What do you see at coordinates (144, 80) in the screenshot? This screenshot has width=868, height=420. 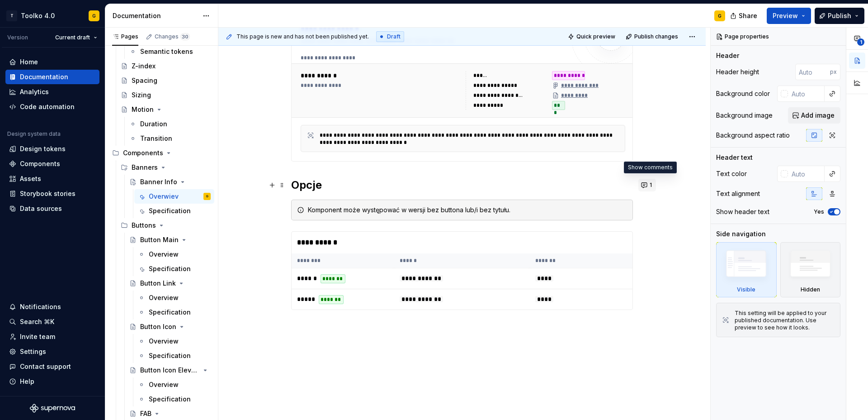 I see `div: Spacing` at bounding box center [144, 80].